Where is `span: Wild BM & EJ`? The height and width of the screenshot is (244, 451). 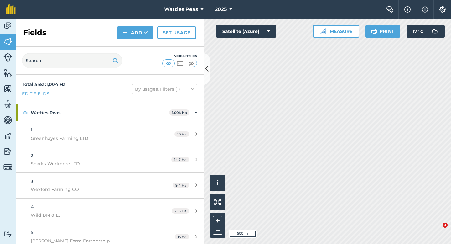 span: Wild BM & EJ is located at coordinates (90, 215).